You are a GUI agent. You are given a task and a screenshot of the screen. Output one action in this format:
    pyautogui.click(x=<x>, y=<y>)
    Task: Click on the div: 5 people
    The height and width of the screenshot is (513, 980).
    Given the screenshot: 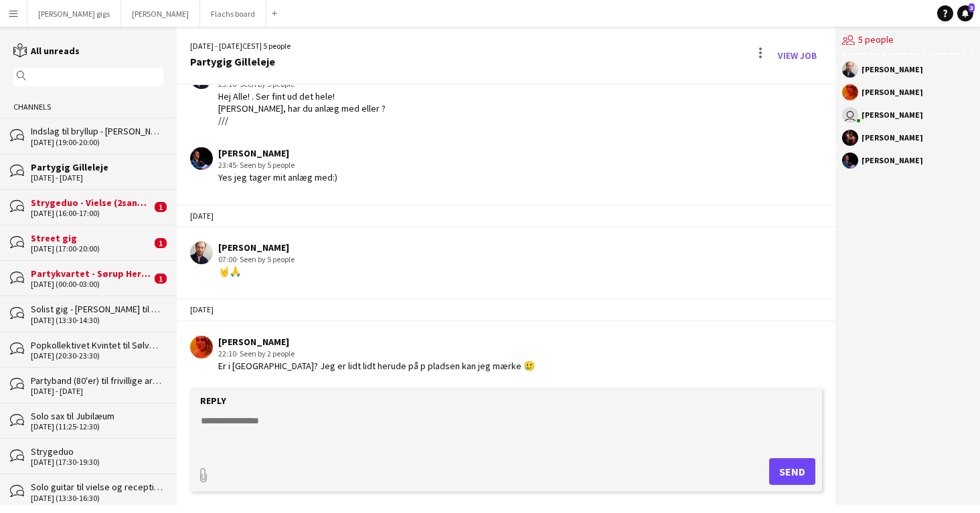 What is the action you would take?
    pyautogui.click(x=908, y=41)
    